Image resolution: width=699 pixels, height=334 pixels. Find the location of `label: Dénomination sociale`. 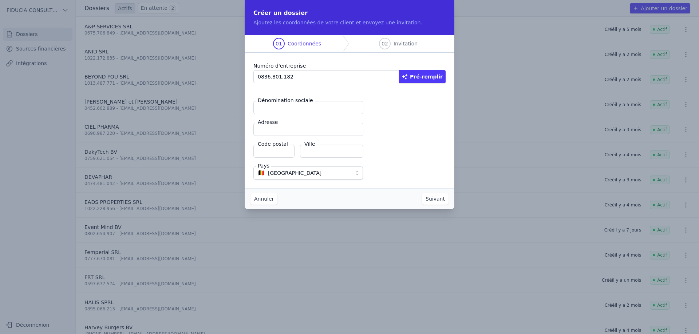

label: Dénomination sociale is located at coordinates (285, 100).